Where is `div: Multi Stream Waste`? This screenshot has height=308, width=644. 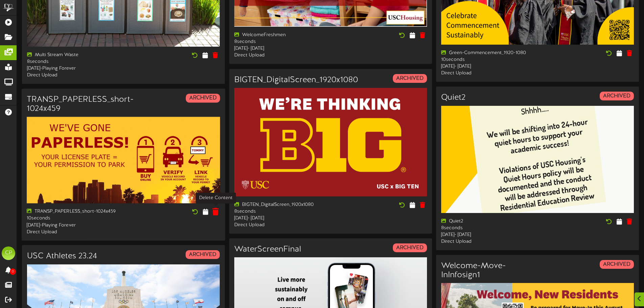
div: Multi Stream Waste is located at coordinates (73, 55).